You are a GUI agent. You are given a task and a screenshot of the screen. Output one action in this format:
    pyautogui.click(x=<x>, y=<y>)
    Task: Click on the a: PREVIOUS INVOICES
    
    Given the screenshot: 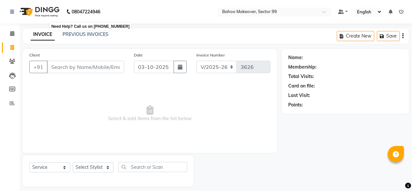 What is the action you would take?
    pyautogui.click(x=85, y=34)
    